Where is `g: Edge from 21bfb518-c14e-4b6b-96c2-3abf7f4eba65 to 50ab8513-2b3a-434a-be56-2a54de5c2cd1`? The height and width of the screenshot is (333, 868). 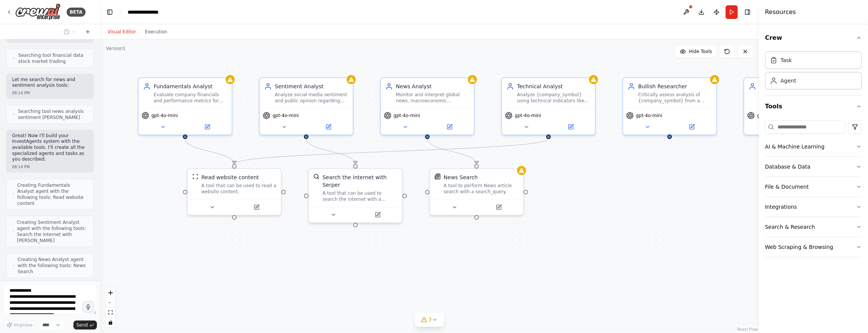 g: Edge from 21bfb518-c14e-4b6b-96c2-3abf7f4eba65 to 50ab8513-2b3a-434a-be56-2a54de5c2cd1 is located at coordinates (331, 152).